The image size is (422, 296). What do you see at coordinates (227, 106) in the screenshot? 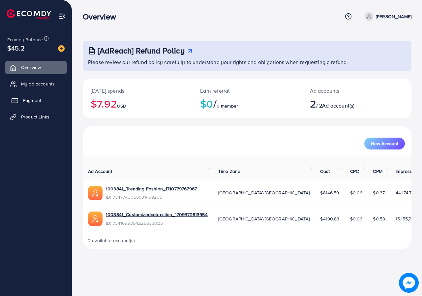
I see `span: 0 member` at bounding box center [227, 106].